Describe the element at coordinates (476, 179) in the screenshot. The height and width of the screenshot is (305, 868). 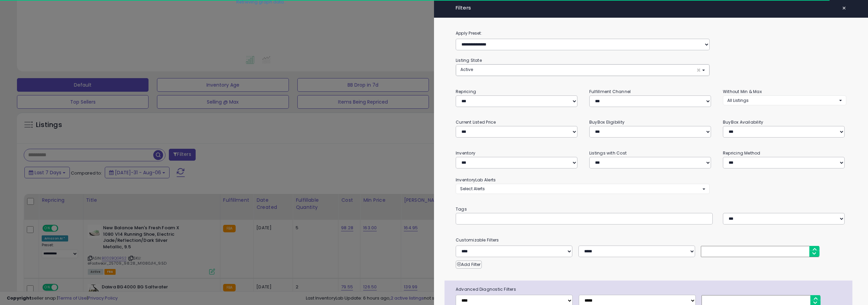
I see `small: InventoryLab Alerts` at that location.